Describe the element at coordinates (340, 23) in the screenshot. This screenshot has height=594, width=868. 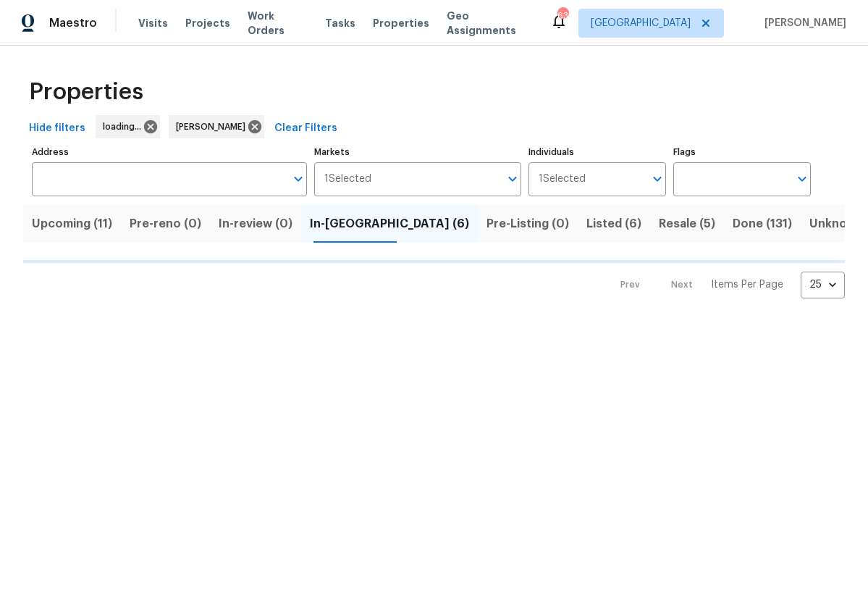
I see `span: Tasks` at that location.